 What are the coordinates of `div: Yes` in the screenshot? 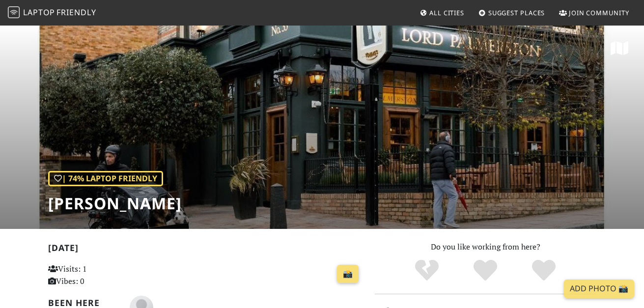 It's located at (486, 270).